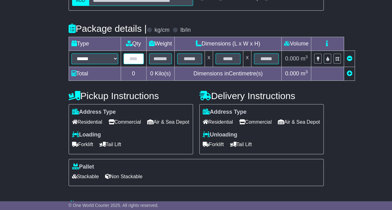 Image resolution: width=392 pixels, height=210 pixels. Describe the element at coordinates (349, 59) in the screenshot. I see `a: Remove this item` at that location.